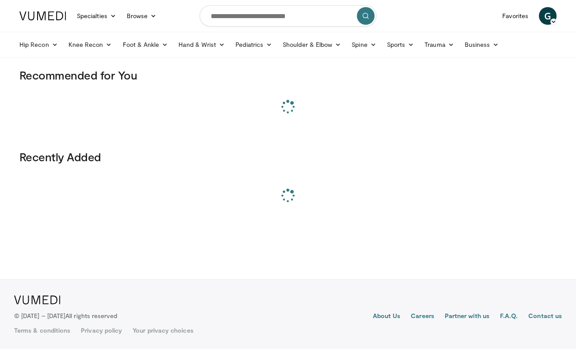  Describe the element at coordinates (422, 317) in the screenshot. I see `a: Careers` at that location.